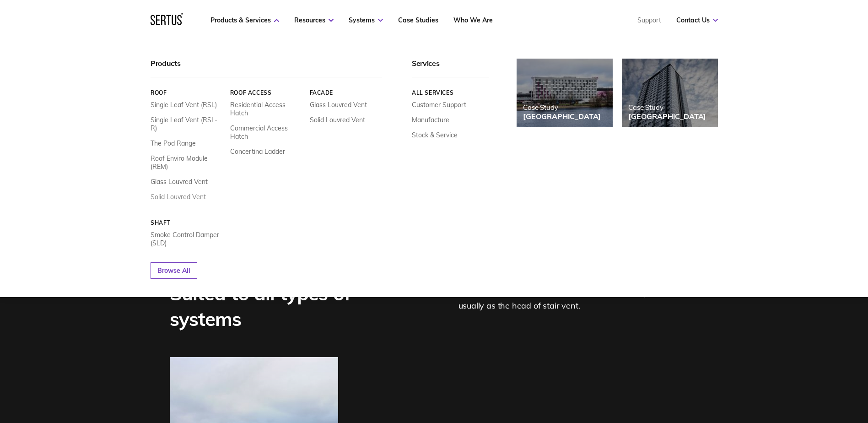 The width and height of the screenshot is (868, 423). I want to click on a: Contact Us, so click(696, 21).